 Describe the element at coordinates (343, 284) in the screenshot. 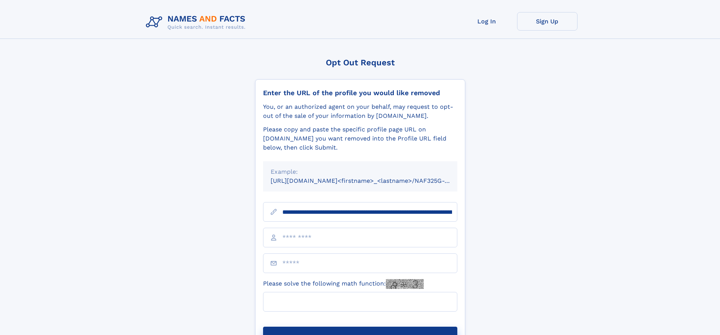

I see `label: Please solve the following math function:` at that location.